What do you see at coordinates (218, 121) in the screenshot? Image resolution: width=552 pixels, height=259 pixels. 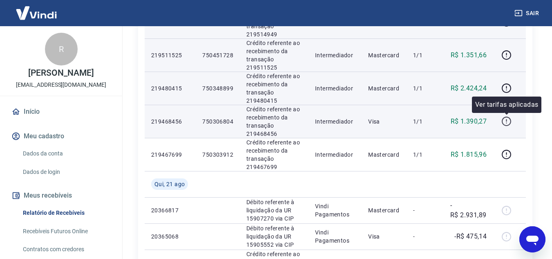 I see `p: 750306804` at bounding box center [218, 121].